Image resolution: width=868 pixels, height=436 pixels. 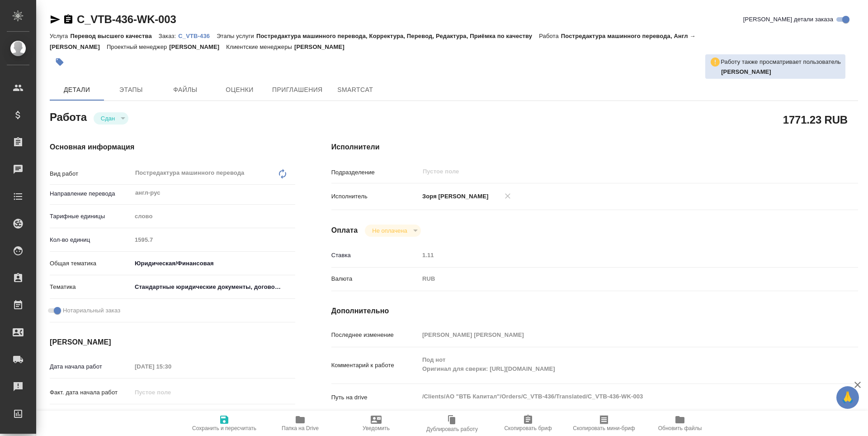 I want to click on button: Добавить тэг, so click(x=60, y=62).